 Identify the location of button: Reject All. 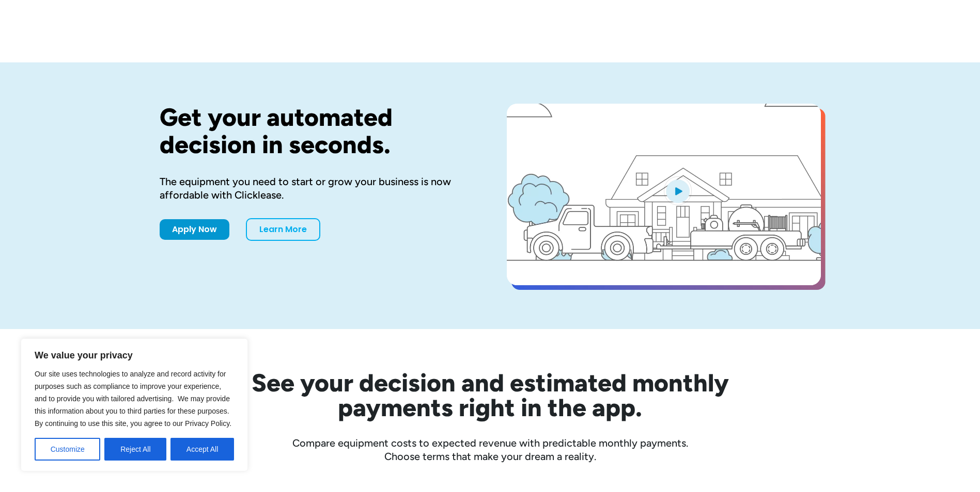
(135, 449).